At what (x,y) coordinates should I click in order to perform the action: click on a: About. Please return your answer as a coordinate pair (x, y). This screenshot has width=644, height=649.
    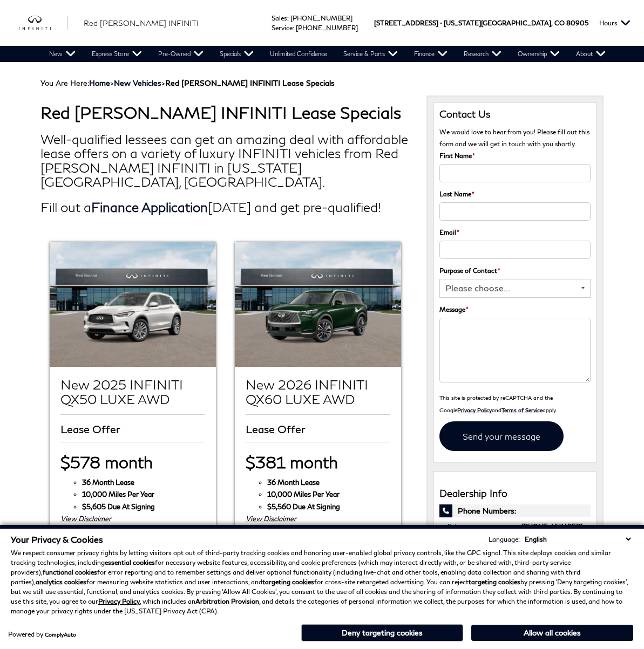
    Looking at the image, I should click on (591, 54).